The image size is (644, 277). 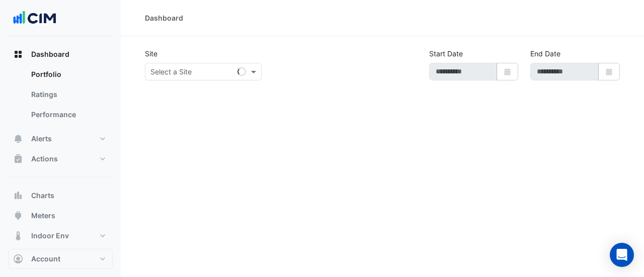 What do you see at coordinates (60, 196) in the screenshot?
I see `button: Charts` at bounding box center [60, 196].